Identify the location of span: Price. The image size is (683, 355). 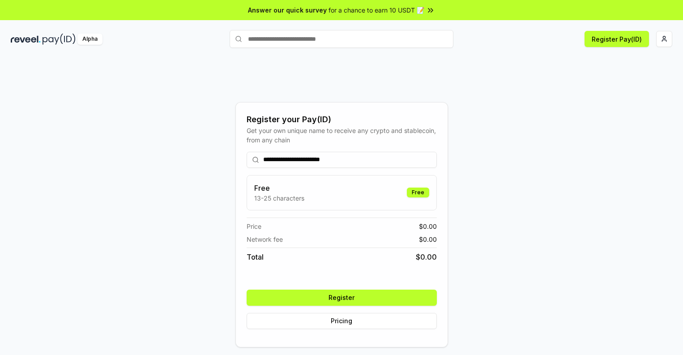
(254, 226).